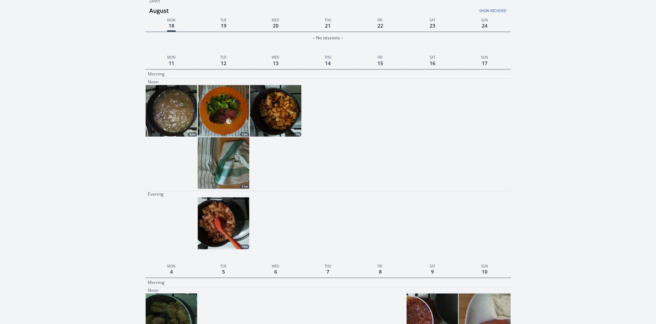 The image size is (656, 324). What do you see at coordinates (380, 271) in the screenshot?
I see `span: 8` at bounding box center [380, 271].